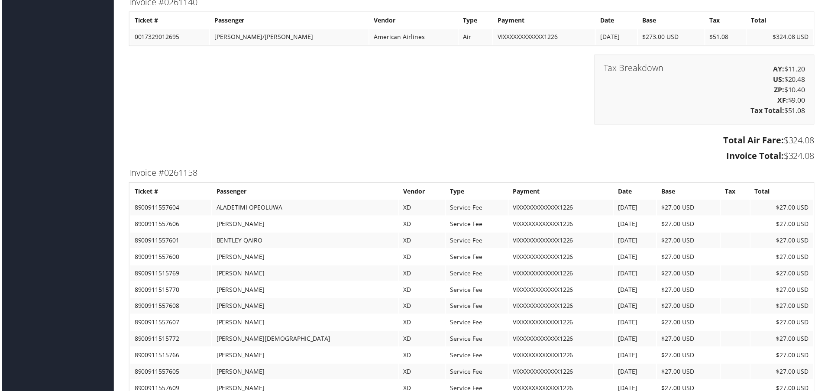 This screenshot has width=828, height=391. What do you see at coordinates (476, 37) in the screenshot?
I see `td: Air` at bounding box center [476, 37].